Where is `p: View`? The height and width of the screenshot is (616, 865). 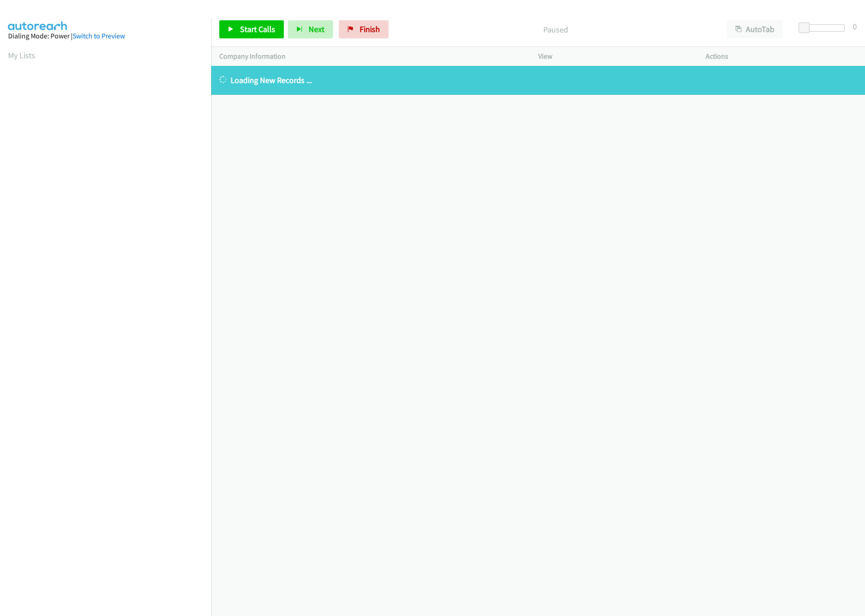
p: View is located at coordinates (613, 57).